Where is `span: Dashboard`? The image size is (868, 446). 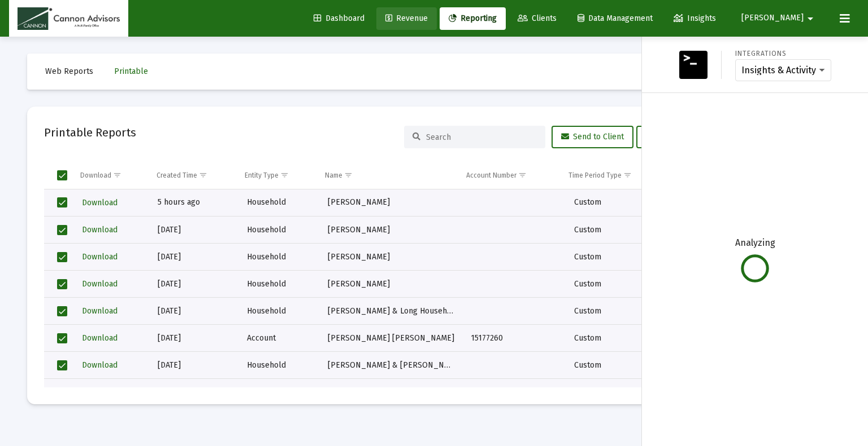 span: Dashboard is located at coordinates (339, 18).